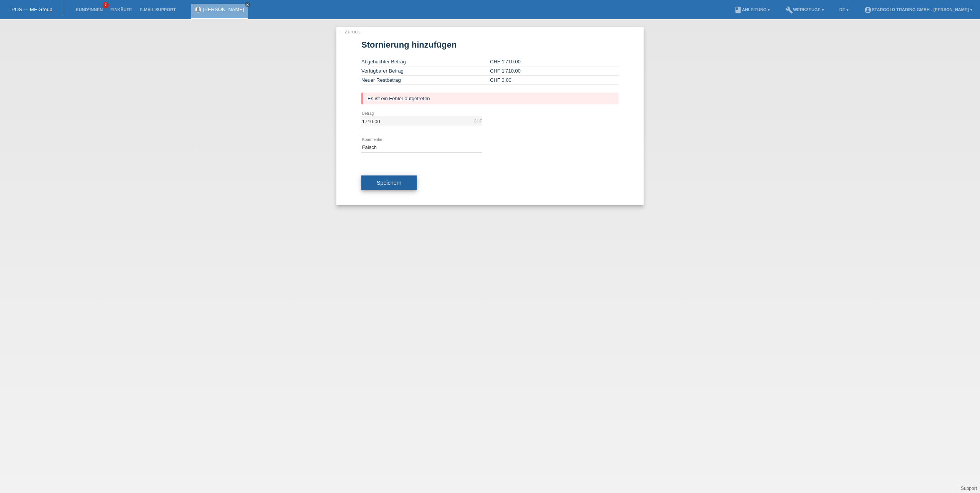  Describe the element at coordinates (426, 81) in the screenshot. I see `td: Neuer Restbetrag` at that location.